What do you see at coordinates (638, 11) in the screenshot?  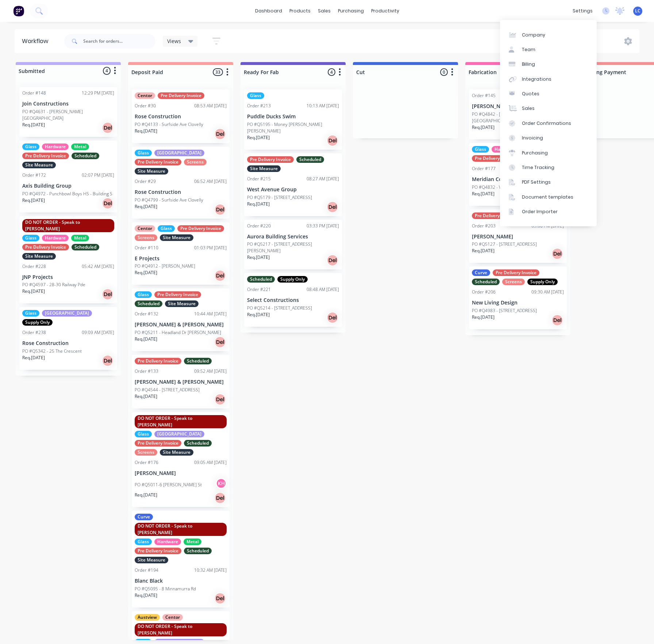 I see `span: LC` at bounding box center [638, 11].